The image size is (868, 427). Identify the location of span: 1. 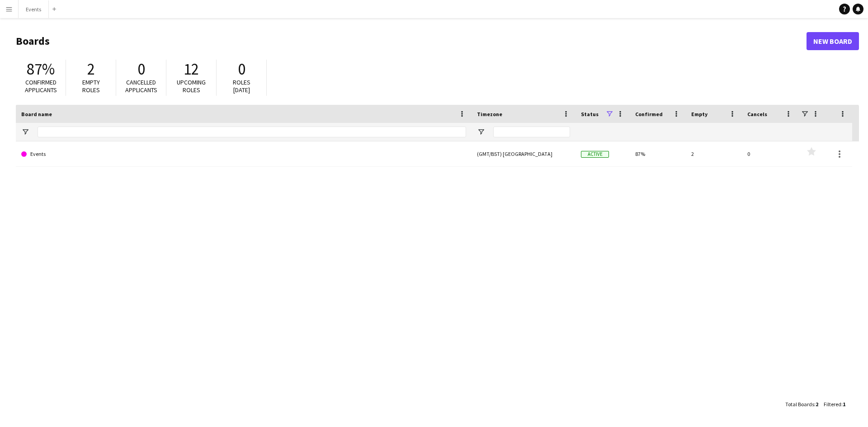
(844, 404).